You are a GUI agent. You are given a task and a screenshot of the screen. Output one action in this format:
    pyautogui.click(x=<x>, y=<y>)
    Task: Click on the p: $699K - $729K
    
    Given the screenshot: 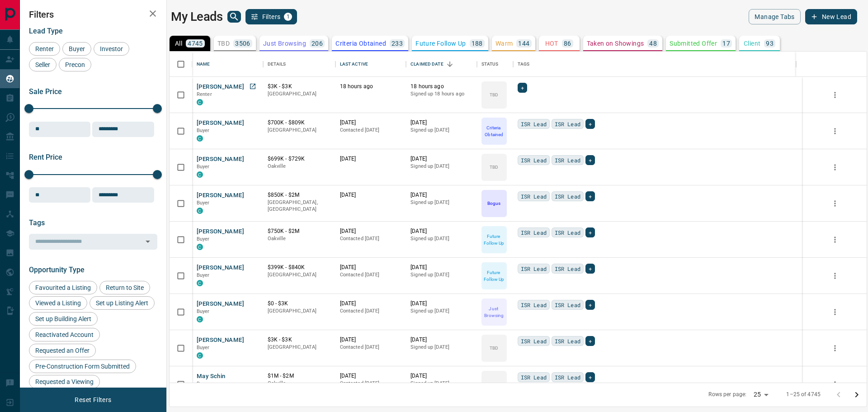 What is the action you would take?
    pyautogui.click(x=300, y=159)
    